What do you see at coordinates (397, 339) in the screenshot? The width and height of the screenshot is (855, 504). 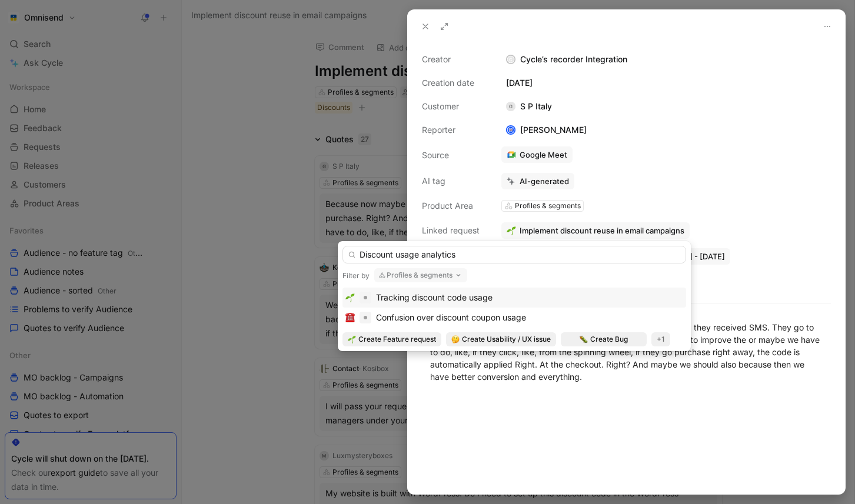 I see `span: Create Feature request` at bounding box center [397, 339].